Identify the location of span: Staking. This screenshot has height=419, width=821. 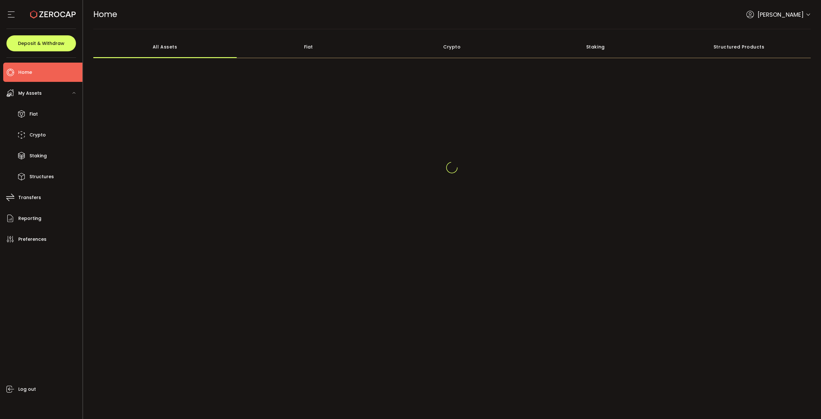
(38, 156).